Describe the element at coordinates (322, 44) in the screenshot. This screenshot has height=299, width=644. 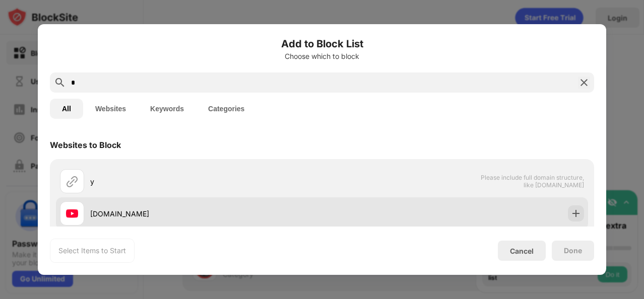
I see `h6: Add to Block List` at that location.